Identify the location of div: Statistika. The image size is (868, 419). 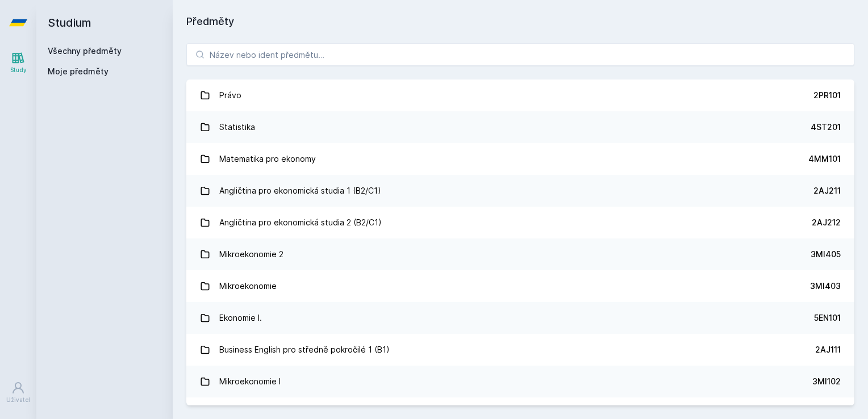
(237, 127).